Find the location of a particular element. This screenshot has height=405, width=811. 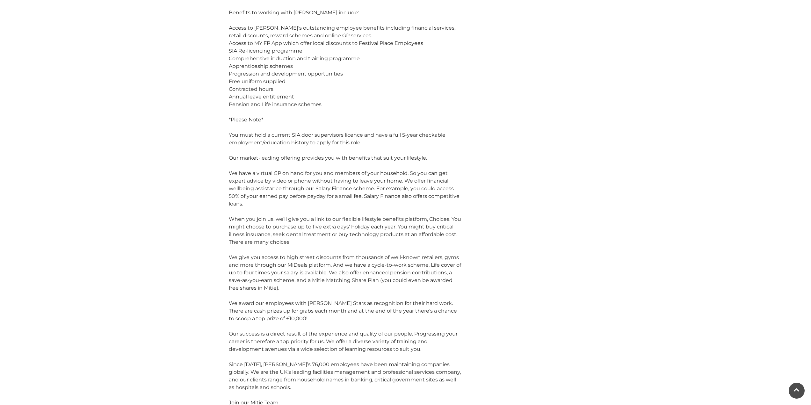

div: Our success is a direct result of the experience and quality of our people. Progressing your care... is located at coordinates (345, 342).